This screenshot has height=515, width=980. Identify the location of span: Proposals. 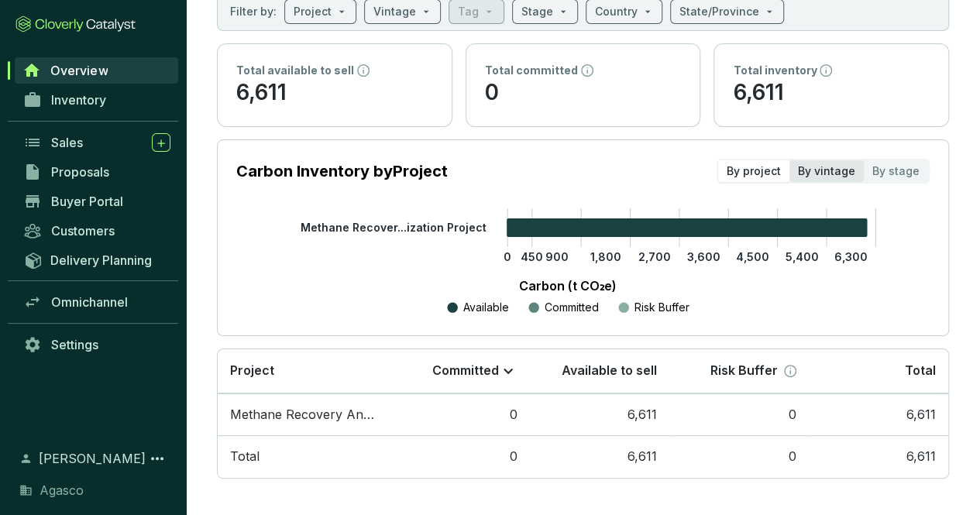
(80, 172).